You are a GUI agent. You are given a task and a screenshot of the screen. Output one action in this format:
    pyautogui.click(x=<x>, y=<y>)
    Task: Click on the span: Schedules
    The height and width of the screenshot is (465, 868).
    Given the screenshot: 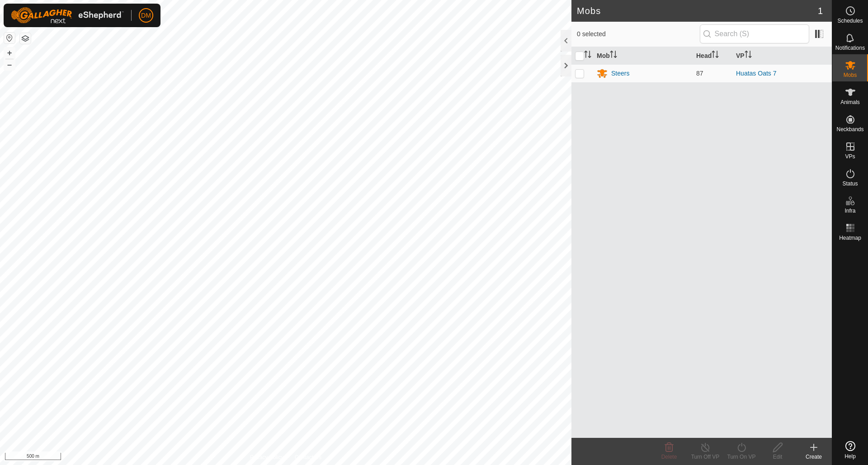 What is the action you would take?
    pyautogui.click(x=850, y=21)
    